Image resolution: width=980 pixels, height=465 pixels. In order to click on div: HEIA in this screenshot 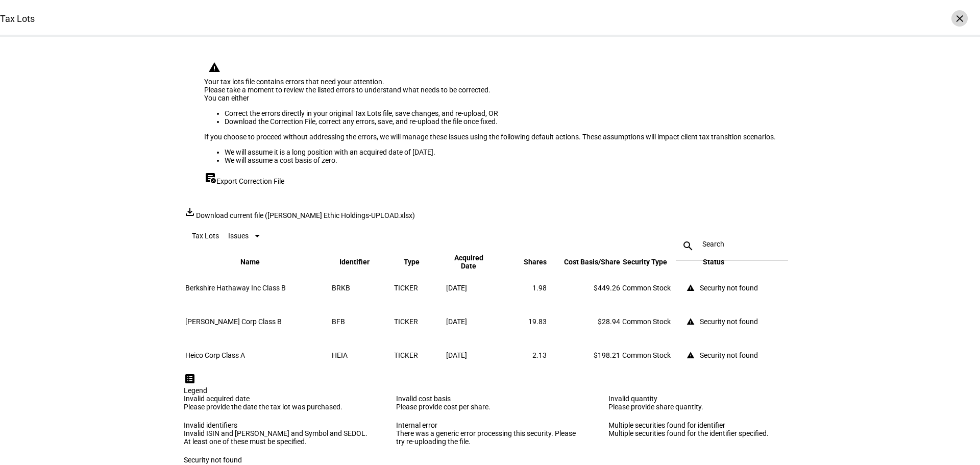, I will do `click(362, 355)`.